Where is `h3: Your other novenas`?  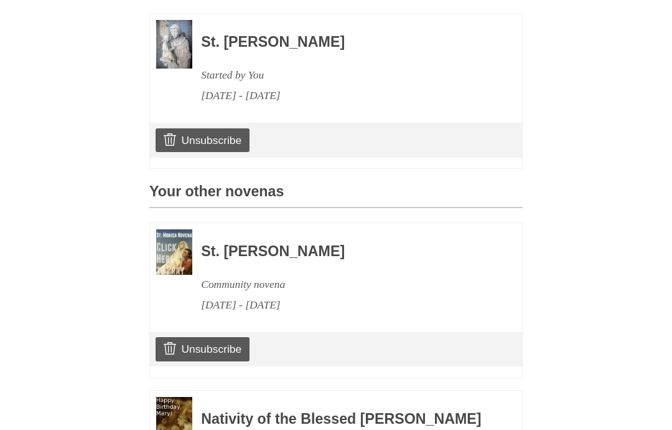 h3: Your other novenas is located at coordinates (336, 196).